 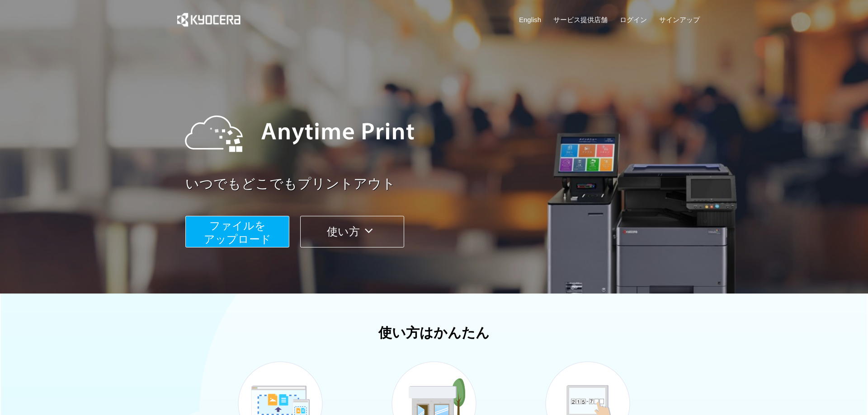 I want to click on span: ファイルを ​​アップロード, so click(x=238, y=232).